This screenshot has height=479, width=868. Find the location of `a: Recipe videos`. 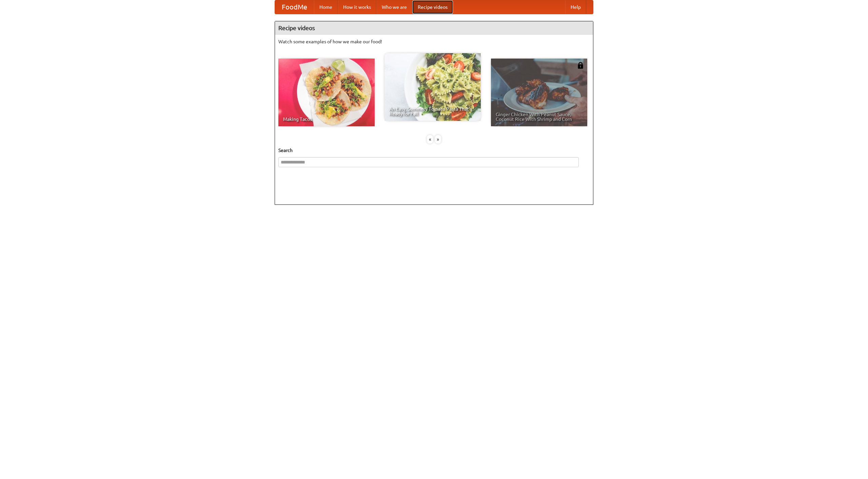

a: Recipe videos is located at coordinates (433, 7).